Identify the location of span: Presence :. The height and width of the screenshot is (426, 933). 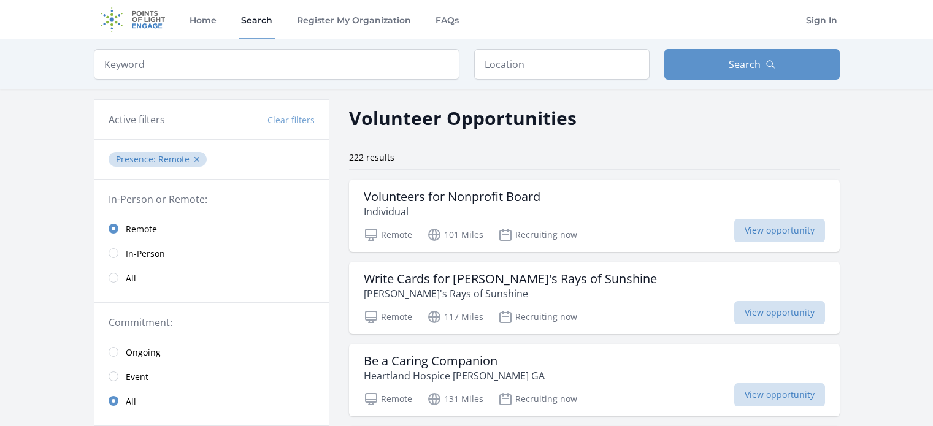
(137, 159).